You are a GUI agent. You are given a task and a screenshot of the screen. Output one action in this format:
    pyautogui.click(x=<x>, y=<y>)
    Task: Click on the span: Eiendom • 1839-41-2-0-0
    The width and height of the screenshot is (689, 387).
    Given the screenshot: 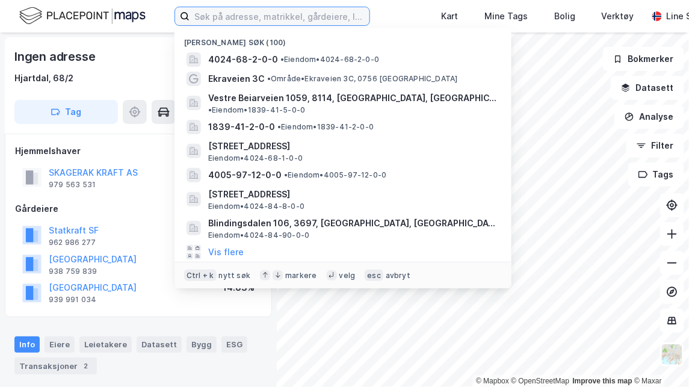 What is the action you would take?
    pyautogui.click(x=326, y=127)
    